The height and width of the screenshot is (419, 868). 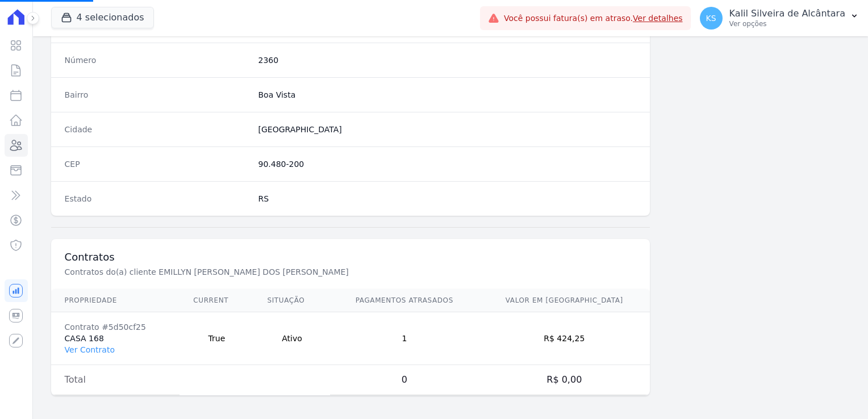 I want to click on dd: Boa Vista, so click(x=448, y=95).